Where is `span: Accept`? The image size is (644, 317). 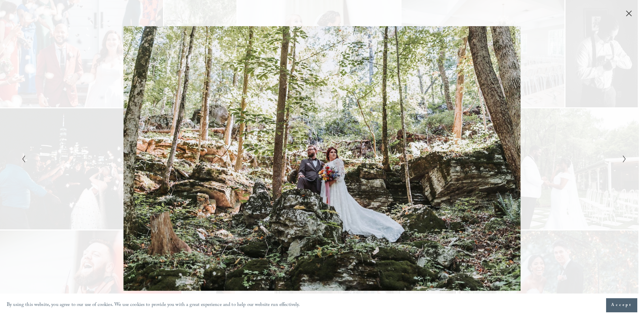
span: Accept is located at coordinates (621, 305).